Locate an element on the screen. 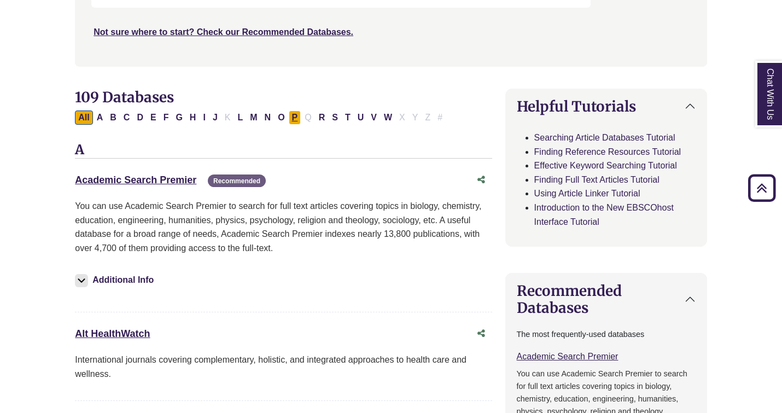  button: Filter Results F is located at coordinates (166, 118).